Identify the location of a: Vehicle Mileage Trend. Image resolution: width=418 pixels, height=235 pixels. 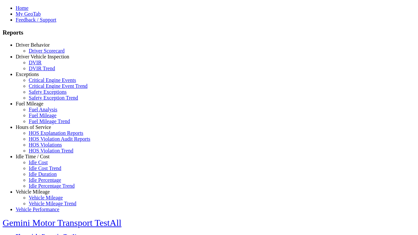
(53, 204).